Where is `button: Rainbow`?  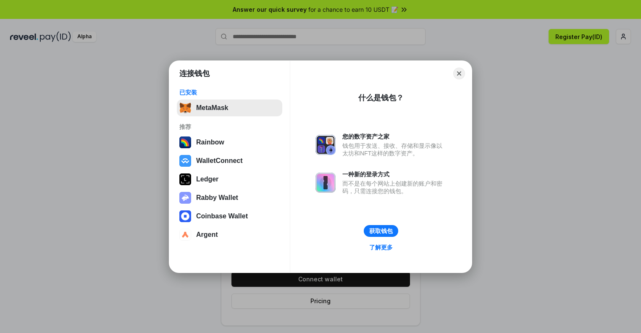 button: Rainbow is located at coordinates (230, 142).